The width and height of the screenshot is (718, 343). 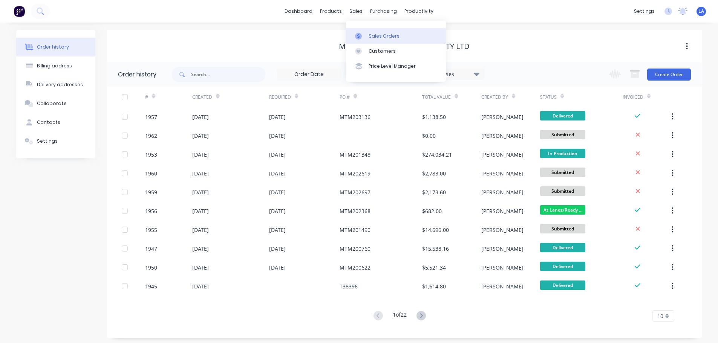 What do you see at coordinates (355, 230) in the screenshot?
I see `div: MTM201490` at bounding box center [355, 230].